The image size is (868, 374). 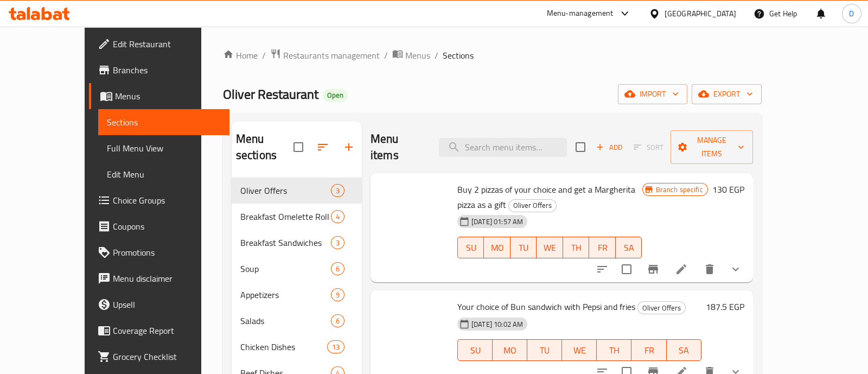 What do you see at coordinates (653, 269) in the screenshot?
I see `button: Branch-specific-item` at bounding box center [653, 269].